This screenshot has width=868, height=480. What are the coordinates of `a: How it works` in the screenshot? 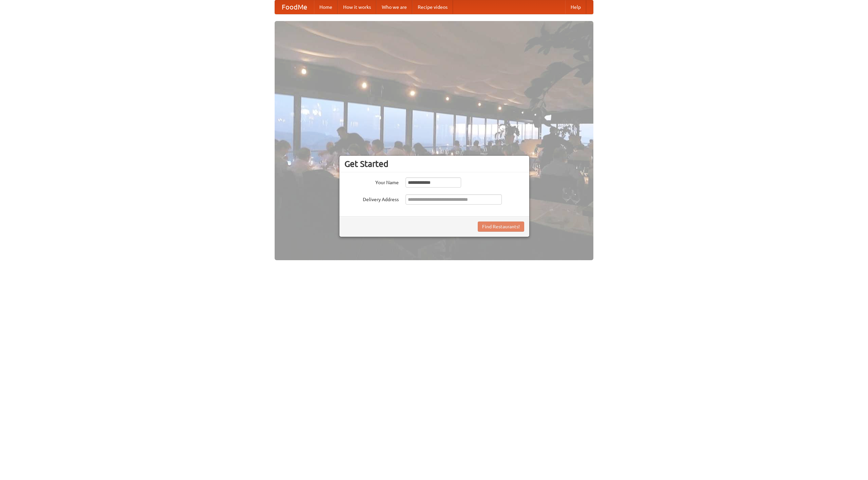 It's located at (357, 7).